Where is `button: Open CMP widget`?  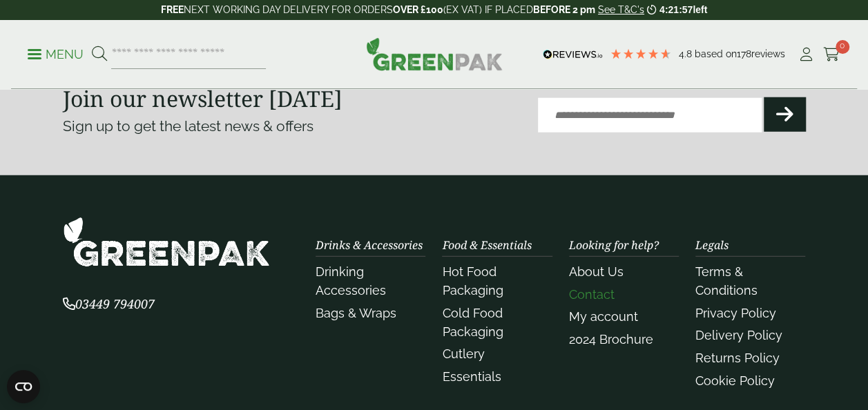 button: Open CMP widget is located at coordinates (24, 387).